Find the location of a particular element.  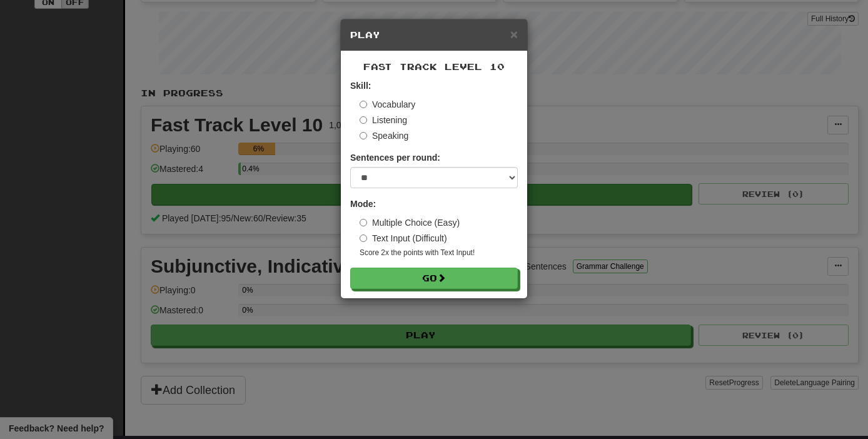

button: Go is located at coordinates (434, 278).